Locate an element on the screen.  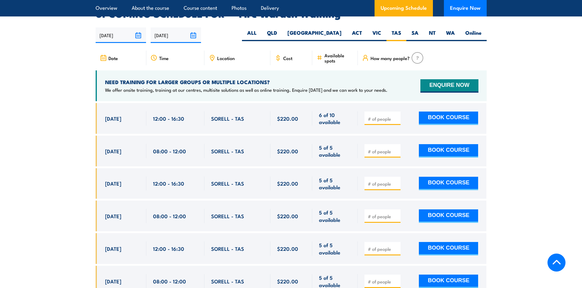
span: Date is located at coordinates (113, 58).